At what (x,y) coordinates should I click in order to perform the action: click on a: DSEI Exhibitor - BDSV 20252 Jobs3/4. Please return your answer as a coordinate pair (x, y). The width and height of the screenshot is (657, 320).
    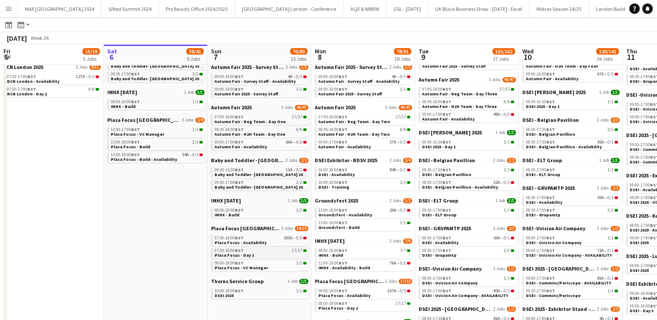
    Looking at the image, I should click on (363, 160).